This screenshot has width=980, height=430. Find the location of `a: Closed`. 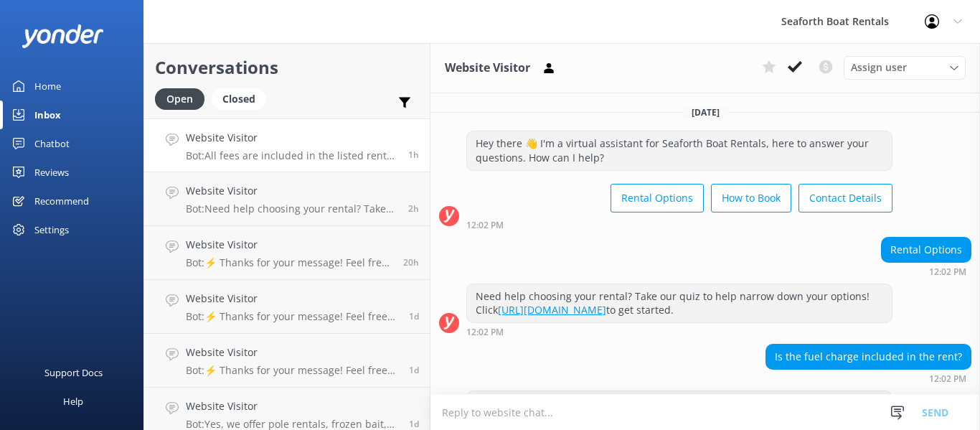

a: Closed is located at coordinates (243, 98).